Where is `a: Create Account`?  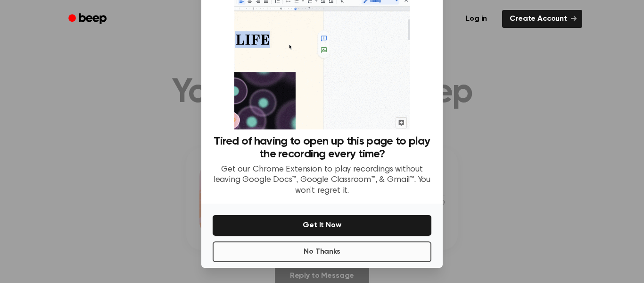
a: Create Account is located at coordinates (542, 19).